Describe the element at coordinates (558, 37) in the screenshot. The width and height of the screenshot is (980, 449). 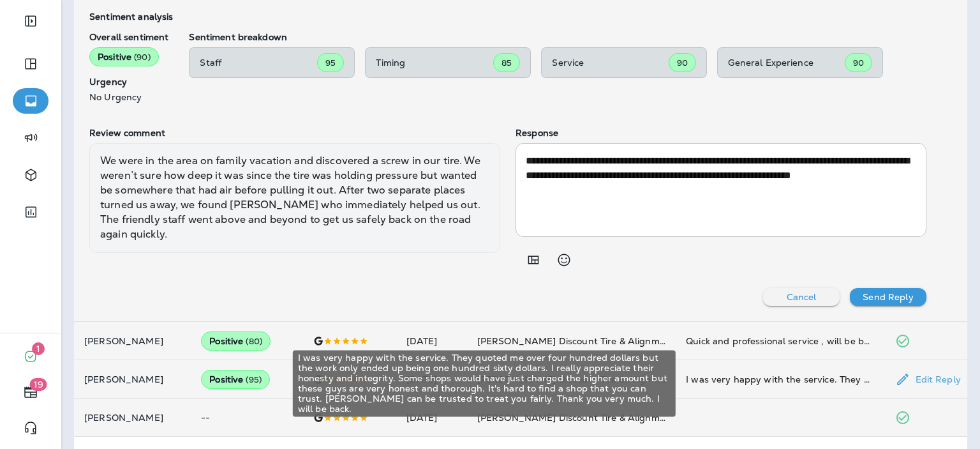
I see `p: Sentiment breakdown` at that location.